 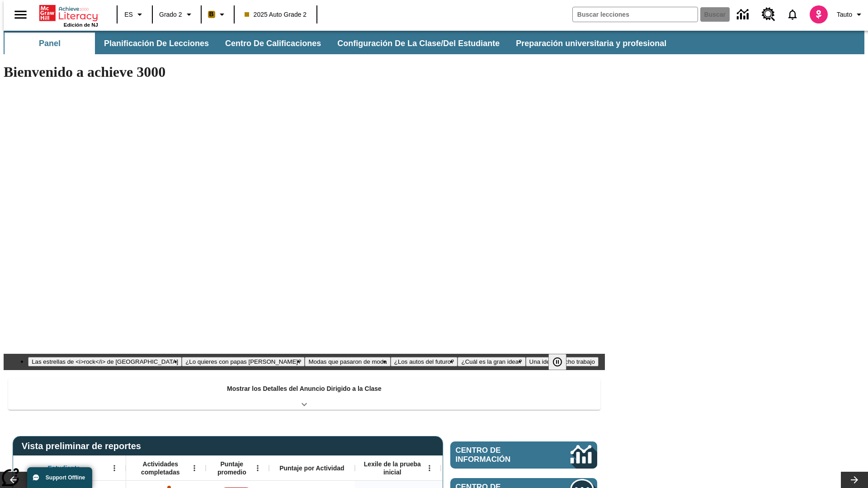 I want to click on span: Tauto, so click(x=845, y=14).